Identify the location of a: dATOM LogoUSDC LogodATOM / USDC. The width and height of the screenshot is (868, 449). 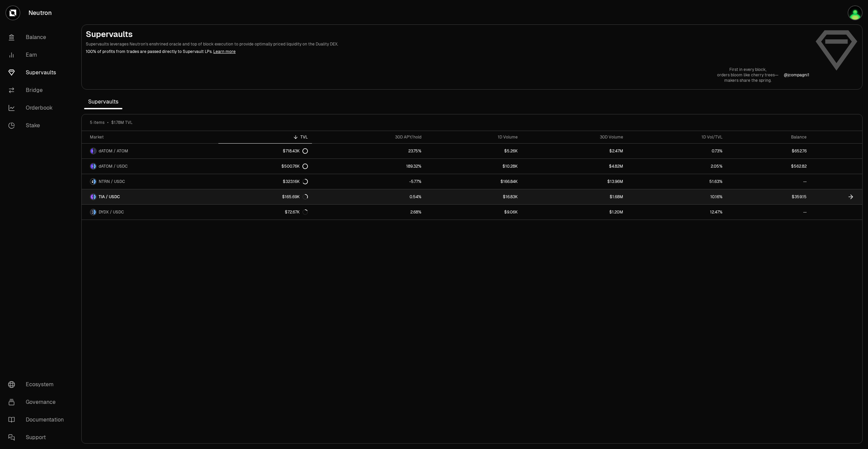
(150, 166).